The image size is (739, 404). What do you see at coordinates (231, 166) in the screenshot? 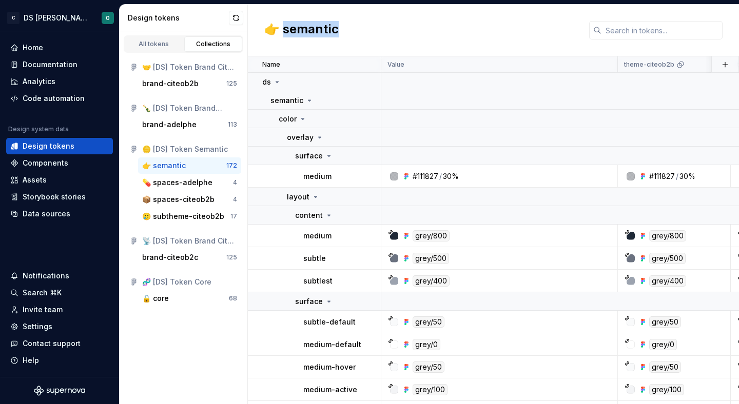
I see `div: 172` at bounding box center [231, 166].